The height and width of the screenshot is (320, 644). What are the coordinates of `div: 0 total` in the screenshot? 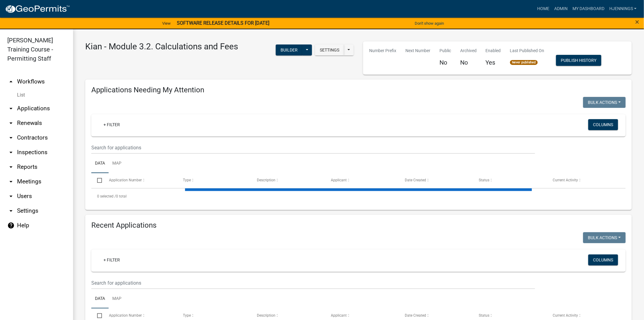 It's located at (358, 196).